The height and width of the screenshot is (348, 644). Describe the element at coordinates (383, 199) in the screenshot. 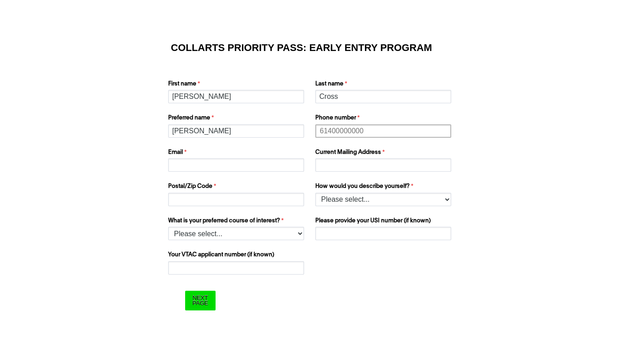

I see `select: How would you describe yourself?` at that location.